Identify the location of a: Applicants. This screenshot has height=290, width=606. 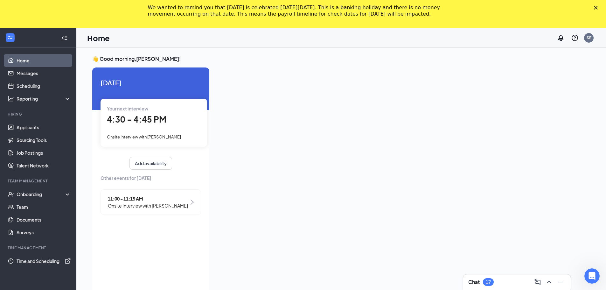
(44, 127).